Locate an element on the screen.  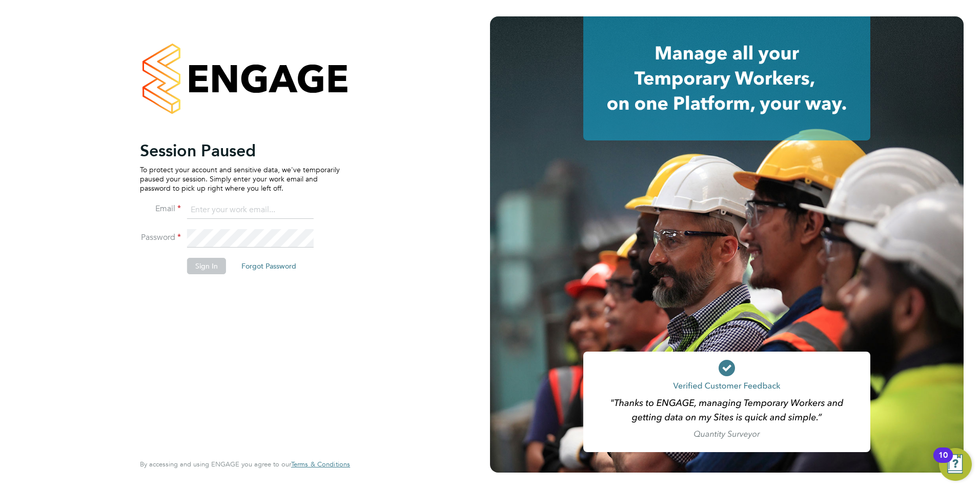
div: 10 is located at coordinates (943, 462).